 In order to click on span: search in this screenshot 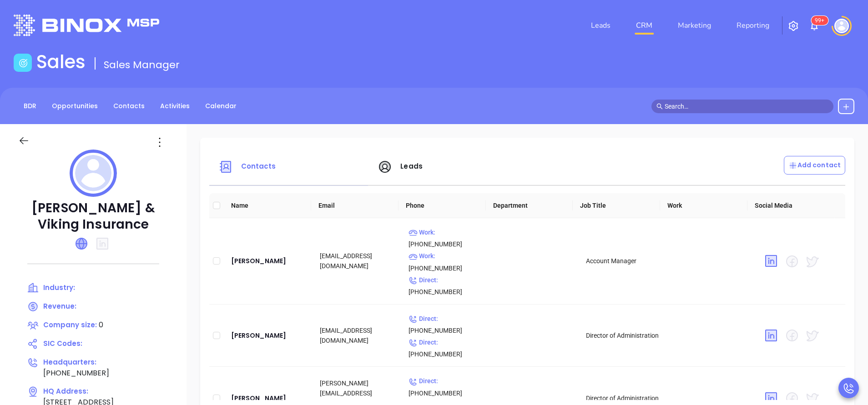, I will do `click(659, 106)`.